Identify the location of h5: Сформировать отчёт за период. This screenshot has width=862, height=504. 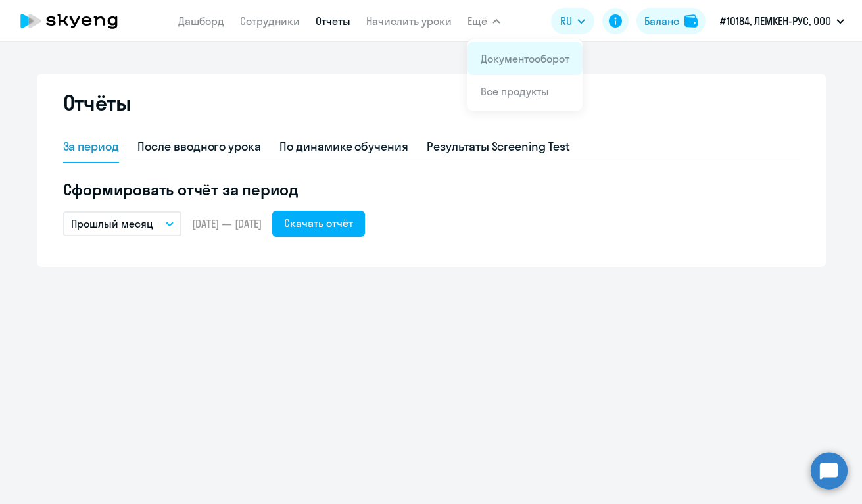
(431, 190).